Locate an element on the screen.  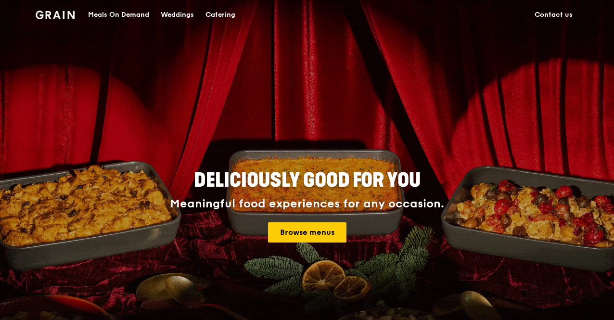
a: Browse menus is located at coordinates (307, 232).